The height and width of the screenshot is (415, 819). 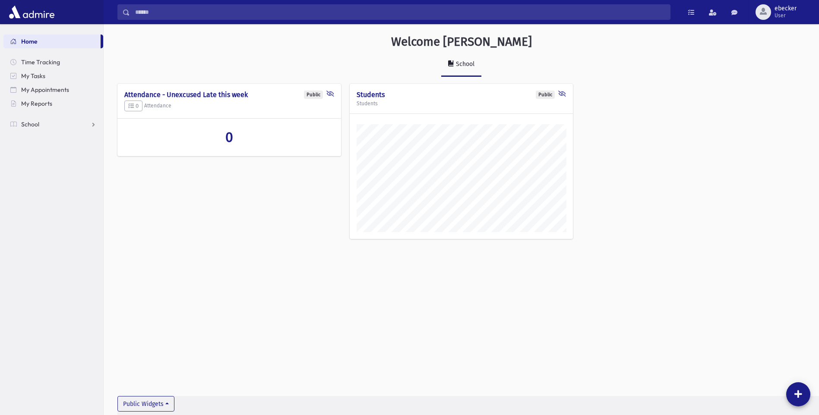 I want to click on span: Home, so click(x=29, y=41).